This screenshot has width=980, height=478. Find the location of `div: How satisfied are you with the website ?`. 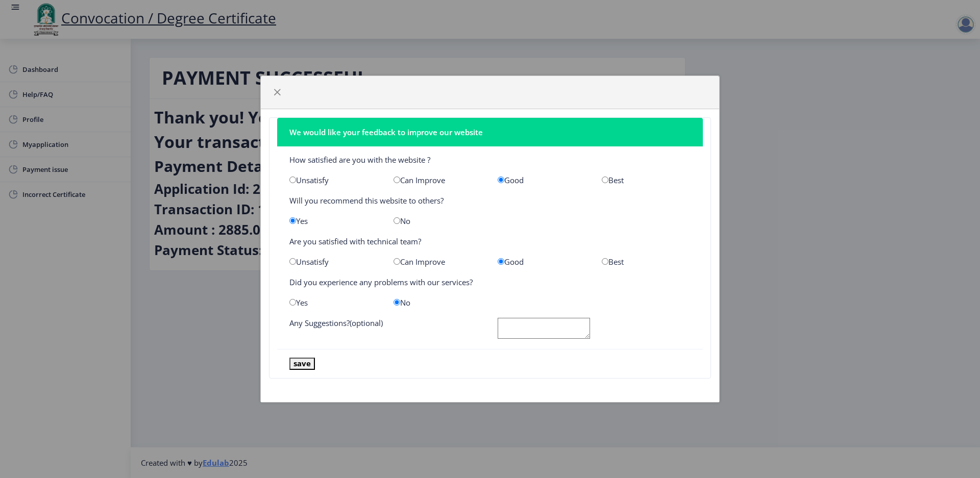

div: How satisfied are you with the website ? is located at coordinates (490, 160).